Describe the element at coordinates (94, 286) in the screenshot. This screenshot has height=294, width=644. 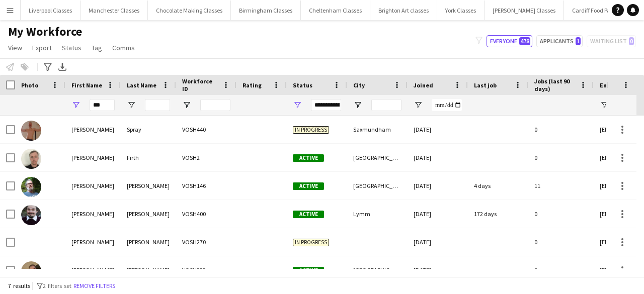
I see `button: Remove filters` at that location.